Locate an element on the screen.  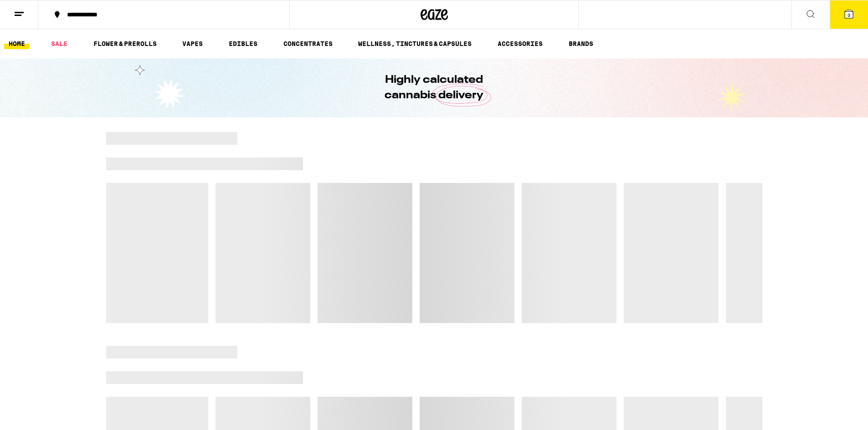
button: 3 is located at coordinates (849, 14).